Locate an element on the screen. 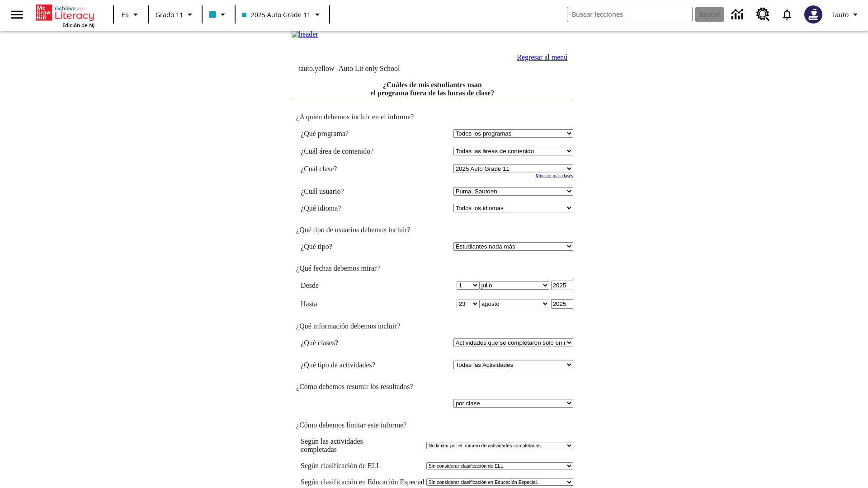 The height and width of the screenshot is (488, 868). td: ¿Qué fechas debemos mirar? is located at coordinates (432, 268).